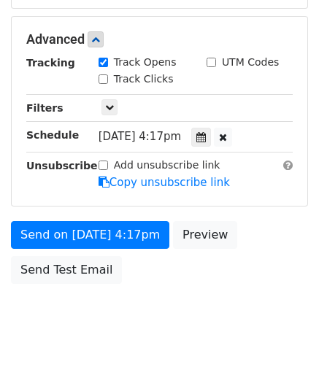 This screenshot has width=319, height=386. Describe the element at coordinates (62, 166) in the screenshot. I see `strong: Unsubscribe` at that location.